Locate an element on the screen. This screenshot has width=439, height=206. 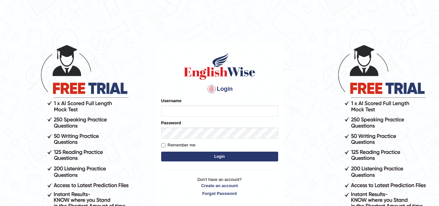
label: Remember me is located at coordinates (179, 145).